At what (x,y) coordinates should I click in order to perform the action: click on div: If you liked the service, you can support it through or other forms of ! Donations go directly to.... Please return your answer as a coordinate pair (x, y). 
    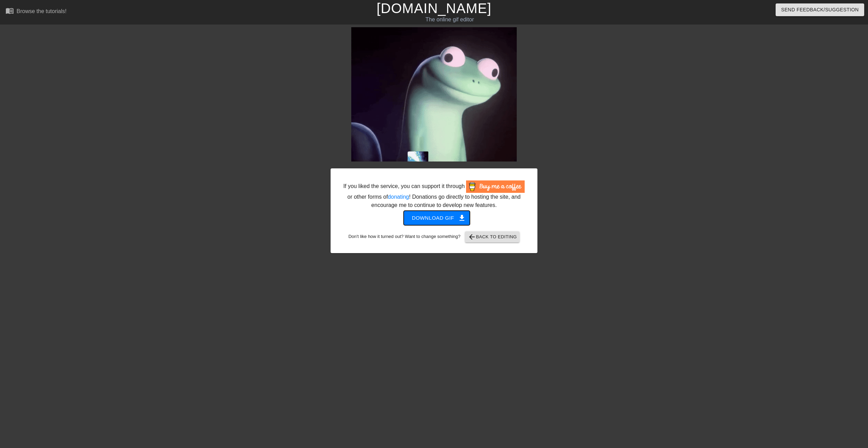
    Looking at the image, I should click on (434, 195).